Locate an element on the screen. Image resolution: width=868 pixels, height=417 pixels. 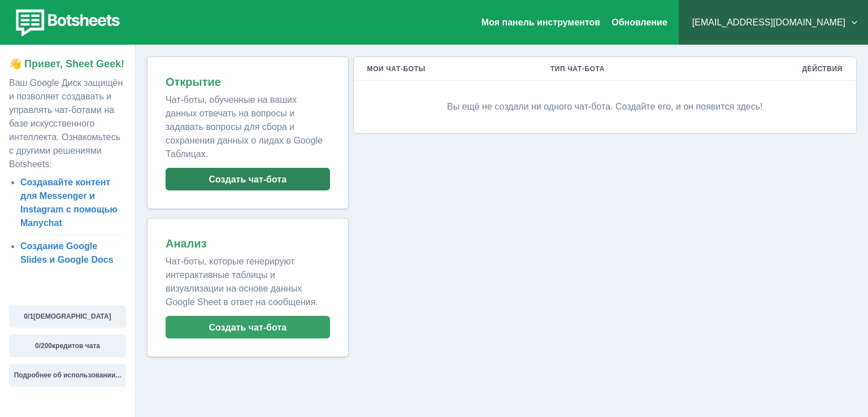
button: 0/200кредитов чата is located at coordinates (67, 346).